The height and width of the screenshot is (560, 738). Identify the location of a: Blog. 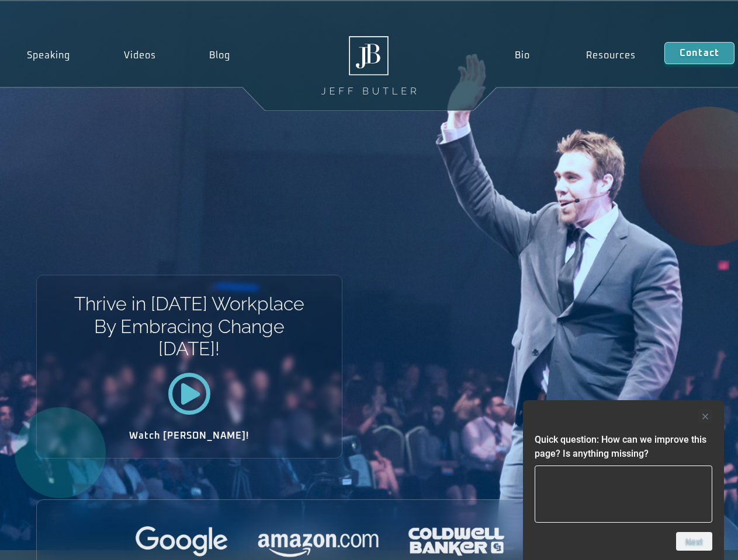
(219, 56).